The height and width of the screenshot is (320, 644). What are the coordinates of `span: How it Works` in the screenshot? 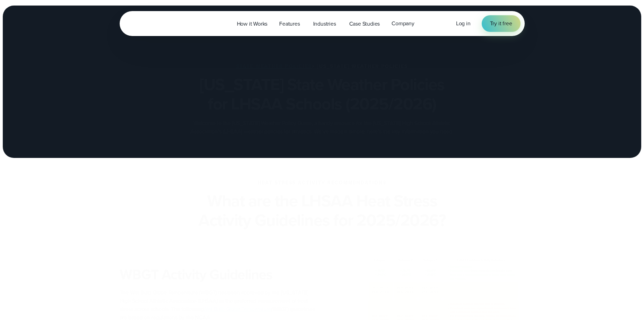 It's located at (252, 23).